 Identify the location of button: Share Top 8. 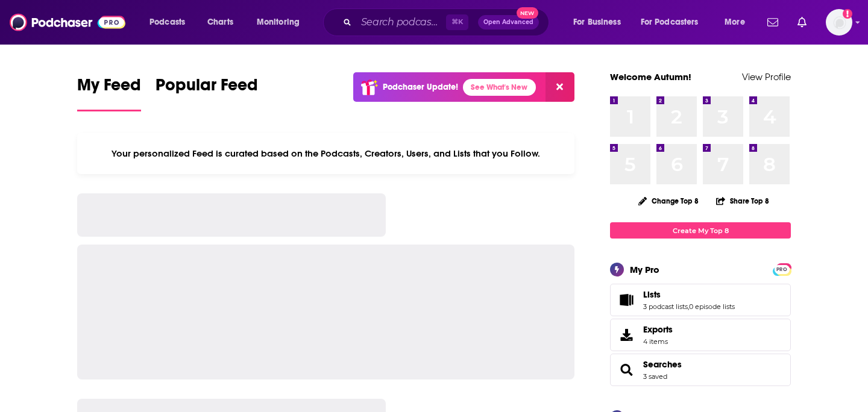
(743, 201).